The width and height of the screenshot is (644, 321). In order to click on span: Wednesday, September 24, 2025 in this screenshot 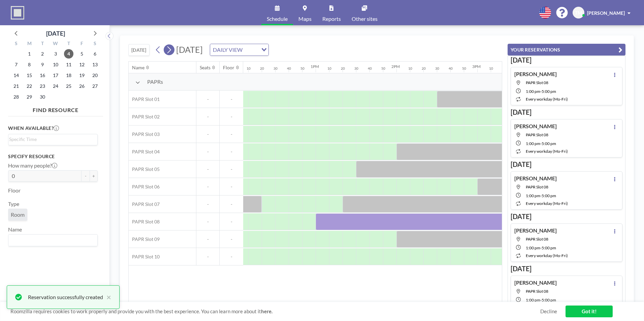, I will do `click(56, 86)`.